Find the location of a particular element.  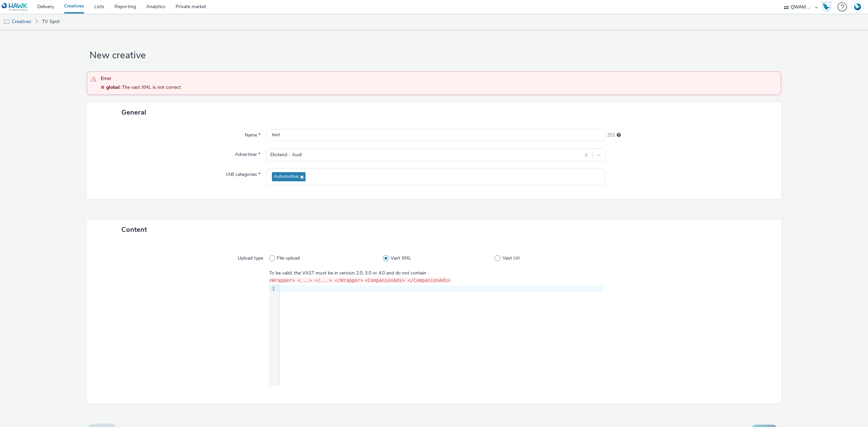

span: General is located at coordinates (133, 112).